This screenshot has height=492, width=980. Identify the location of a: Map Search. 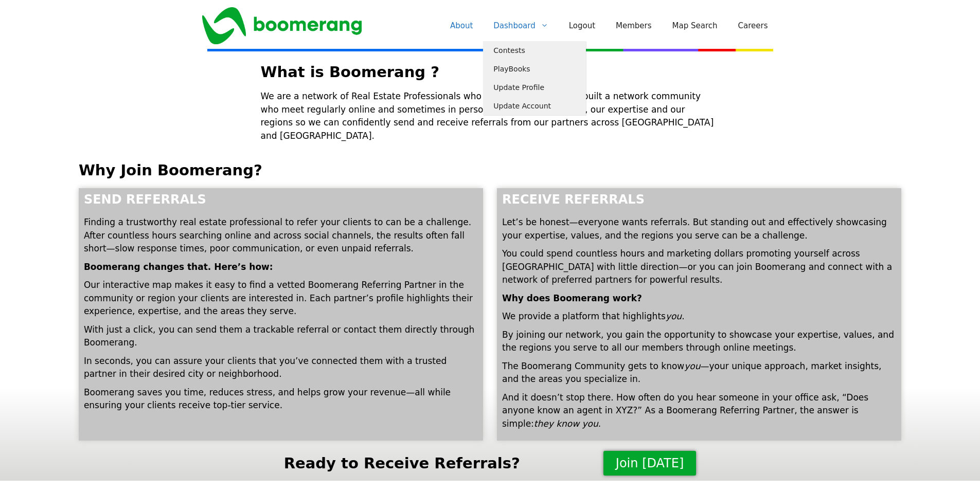
(695, 26).